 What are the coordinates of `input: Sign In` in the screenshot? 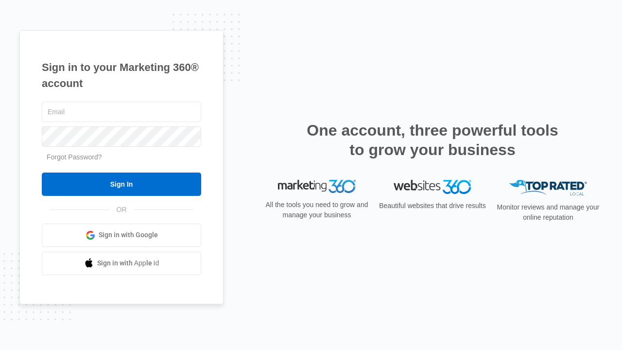 It's located at (121, 184).